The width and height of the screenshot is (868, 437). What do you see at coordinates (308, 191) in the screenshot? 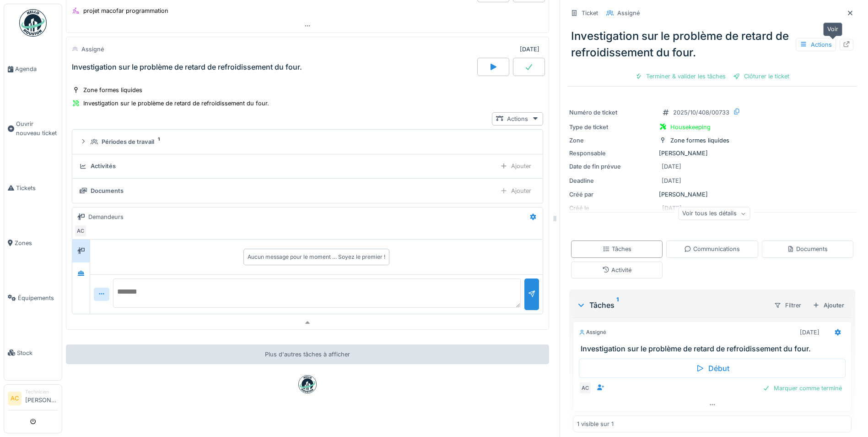
I see `summary: DocumentsAjouter` at bounding box center [308, 191].